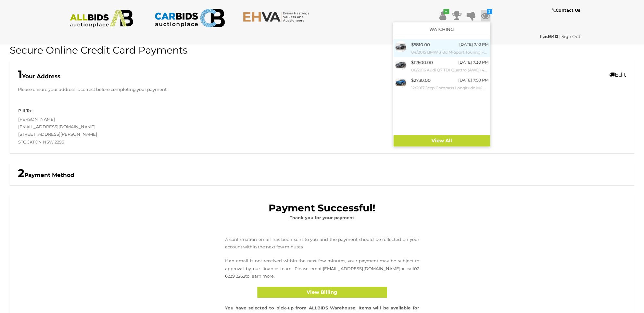 The width and height of the screenshot is (644, 313). I want to click on p: If an email is not received within the next few minutes, your payment may be subject to approval ..., so click(322, 268).